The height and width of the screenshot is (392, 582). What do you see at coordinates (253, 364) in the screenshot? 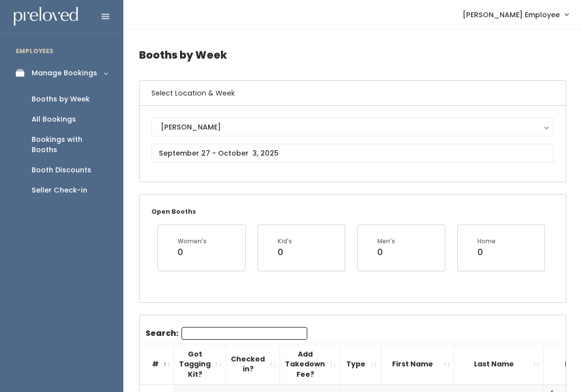
I see `th: Checked in?: activate to sort column ascending` at bounding box center [253, 364].